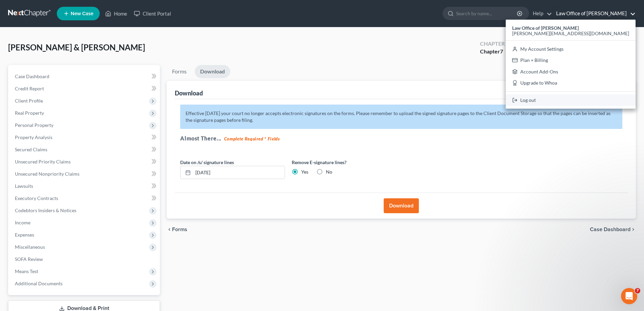 Image resolution: width=644 pixels, height=311 pixels. Describe the element at coordinates (169, 229) in the screenshot. I see `i: chevron_left` at that location.